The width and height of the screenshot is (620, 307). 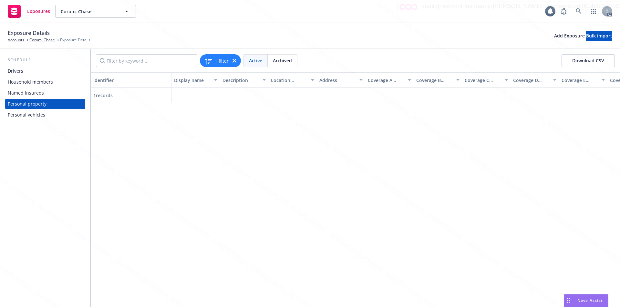 What do you see at coordinates (38, 11) in the screenshot?
I see `span: Exposures` at bounding box center [38, 11].